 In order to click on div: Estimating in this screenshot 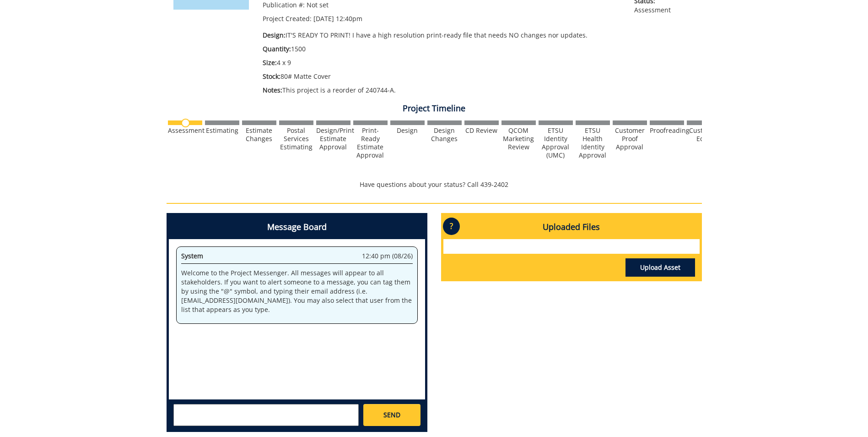, I will do `click(222, 130)`.